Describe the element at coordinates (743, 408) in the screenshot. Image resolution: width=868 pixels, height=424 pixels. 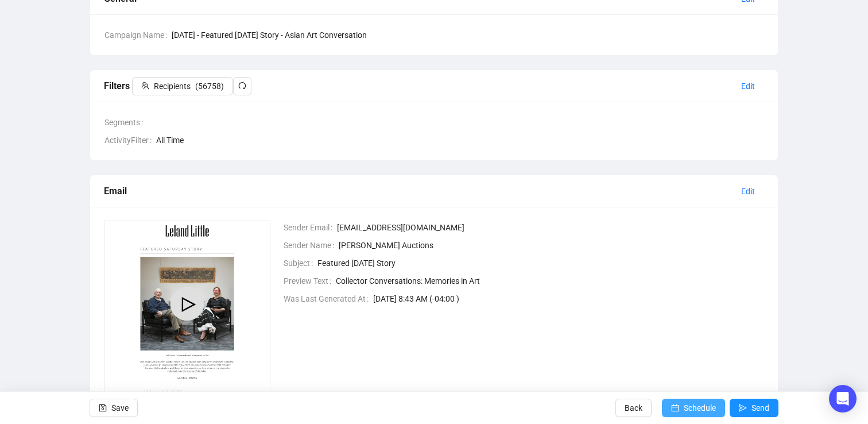
I see `span: send` at that location.